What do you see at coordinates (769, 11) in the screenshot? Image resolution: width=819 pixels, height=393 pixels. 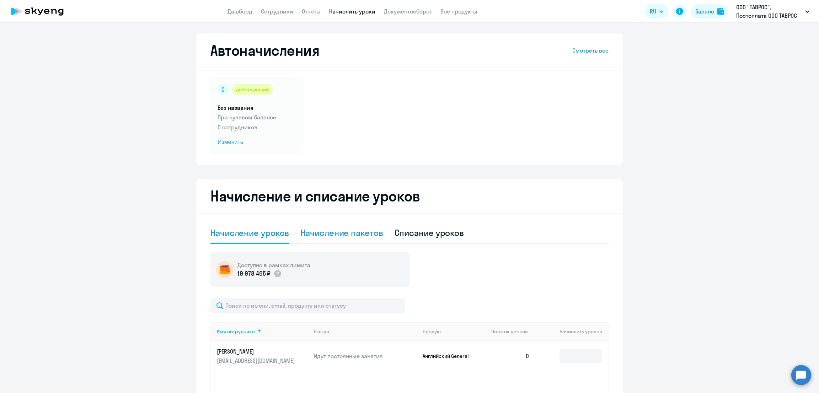 I see `p: ООО "ТАВРОС", Постоплата ООО ТАВРОС` at bounding box center [769, 11].